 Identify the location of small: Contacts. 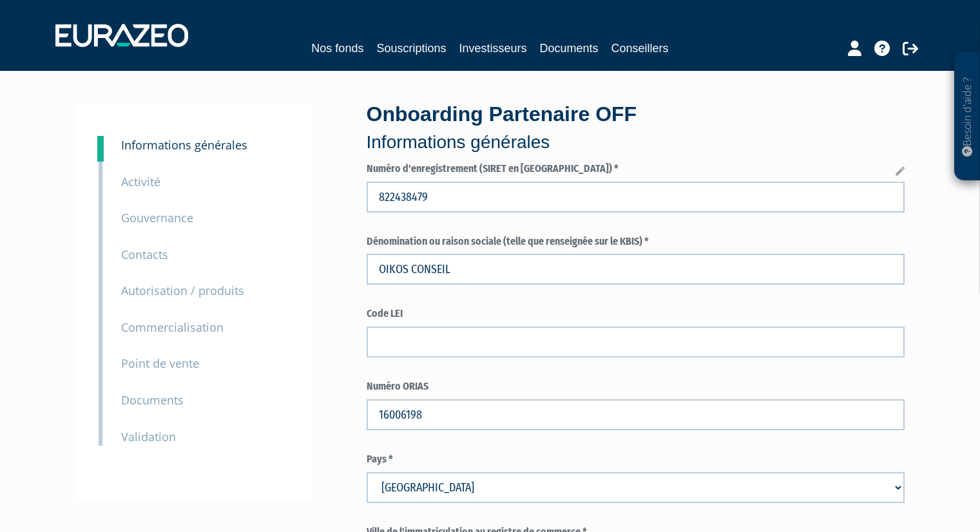
(145, 255).